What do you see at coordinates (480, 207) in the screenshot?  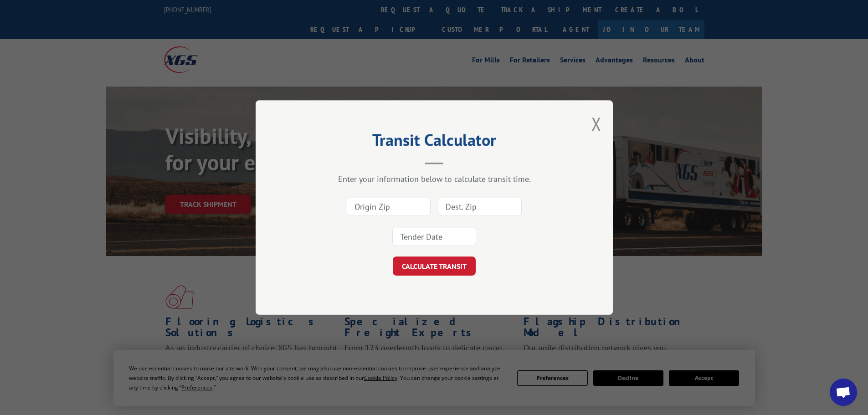 I see `input: Dest. Zip` at bounding box center [480, 207].